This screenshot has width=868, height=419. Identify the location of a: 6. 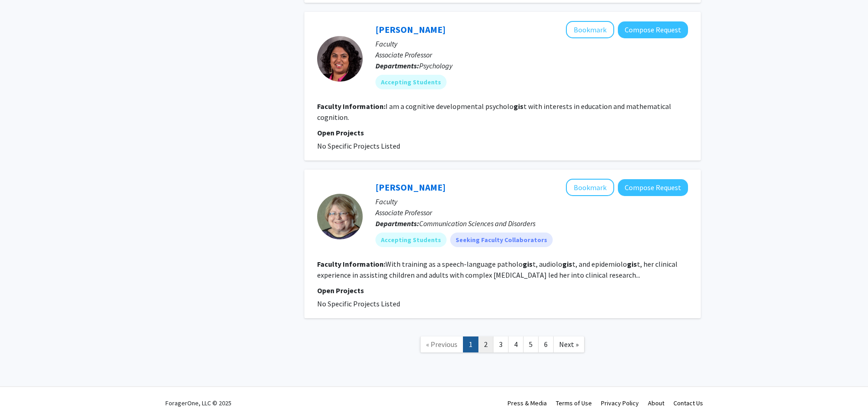
(546, 344).